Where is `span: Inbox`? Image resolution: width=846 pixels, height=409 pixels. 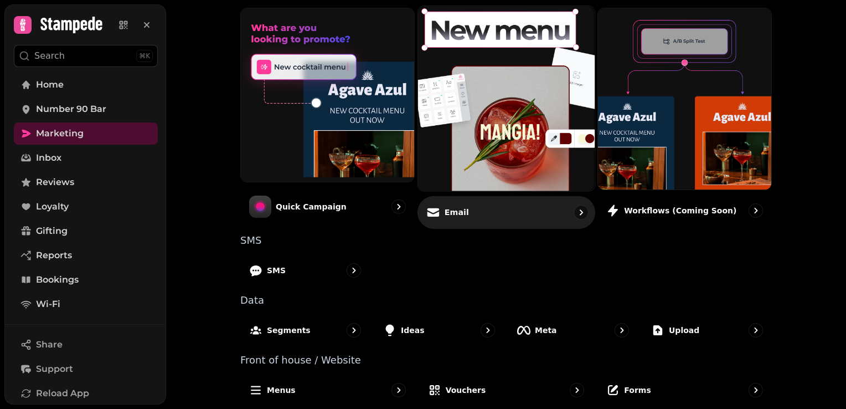 span: Inbox is located at coordinates (49, 158).